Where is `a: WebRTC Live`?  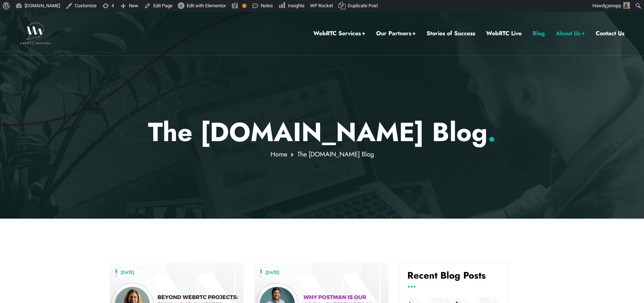 a: WebRTC Live is located at coordinates (504, 33).